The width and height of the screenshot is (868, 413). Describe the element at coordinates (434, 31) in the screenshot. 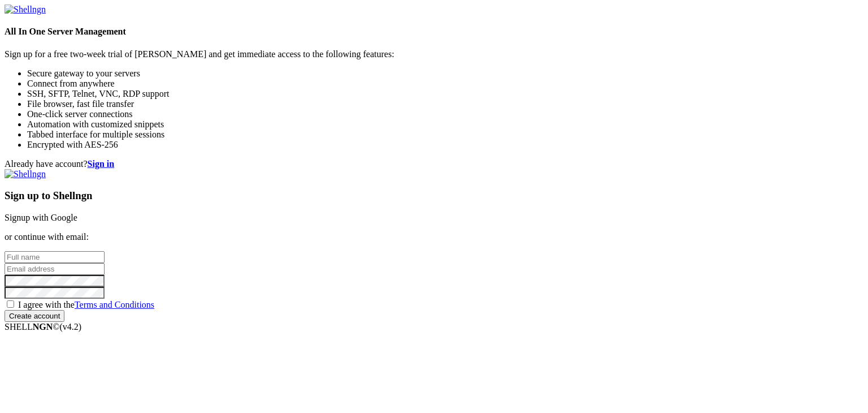

I see `h4: All In One Server Management` at that location.